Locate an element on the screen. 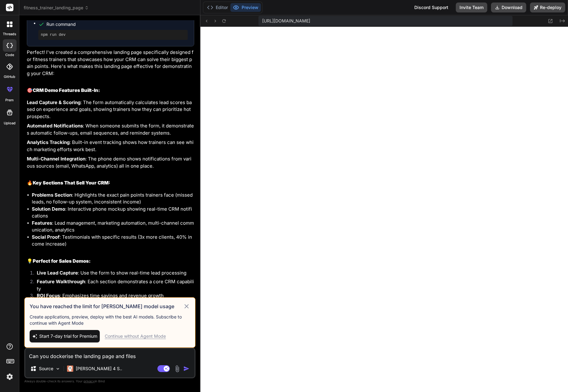 Image resolution: width=568 pixels, height=392 pixels. p: : The form automatically calculates lead scores based on experience and goals, showing trainers h... is located at coordinates (110, 110).